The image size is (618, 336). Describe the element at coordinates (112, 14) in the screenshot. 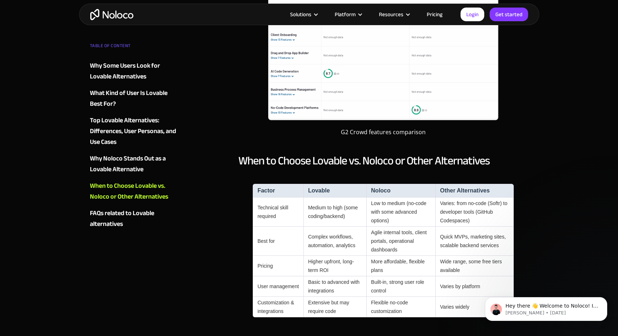

I see `a: home` at that location.